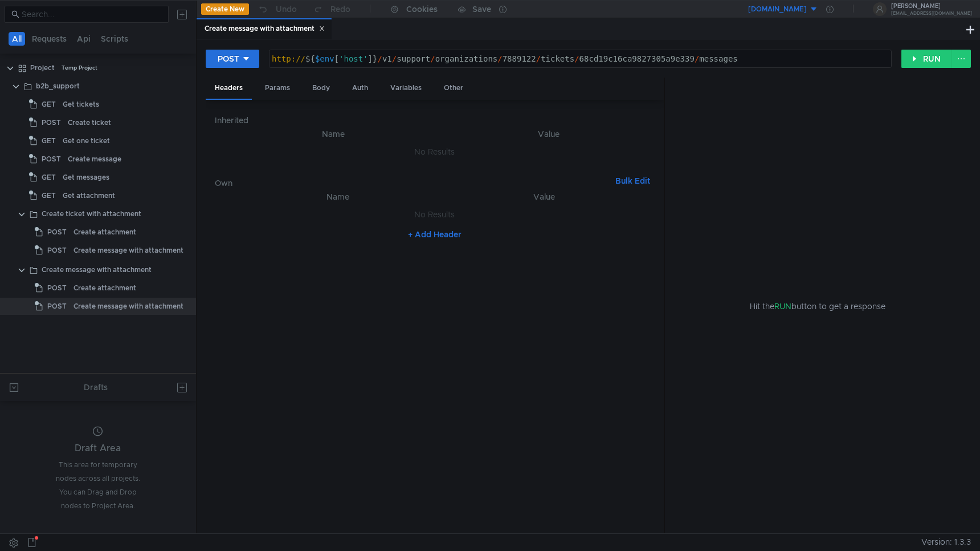  What do you see at coordinates (81, 105) in the screenshot?
I see `div: Get tickets` at bounding box center [81, 105].